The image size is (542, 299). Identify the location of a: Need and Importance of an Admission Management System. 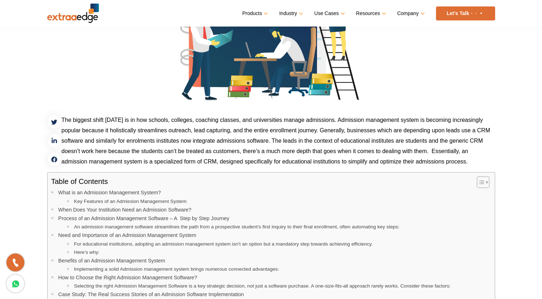
(127, 235).